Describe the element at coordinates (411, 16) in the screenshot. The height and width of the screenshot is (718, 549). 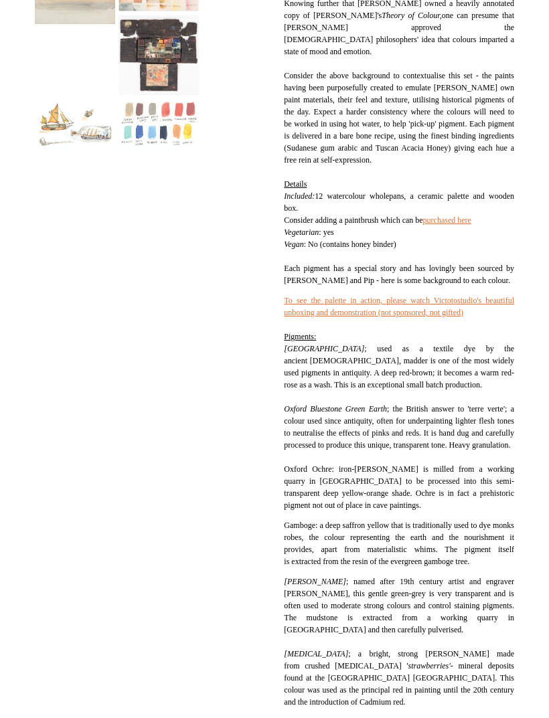
I see `em: Theory of Colour,` at that location.